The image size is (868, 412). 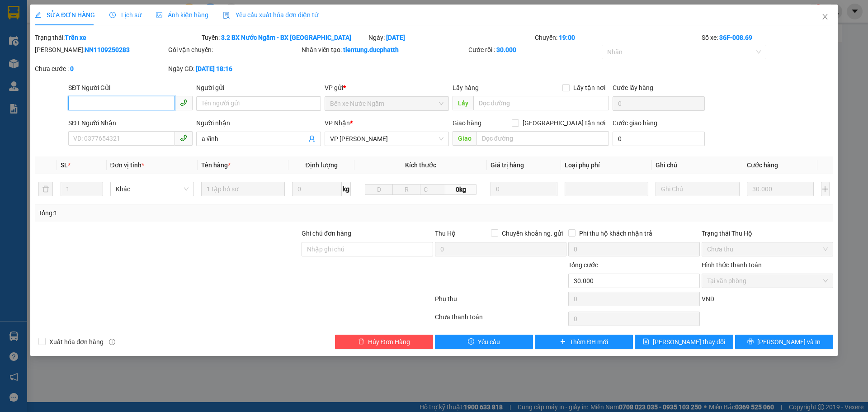 What do you see at coordinates (234, 69) in the screenshot?
I see `div: Ngày GD:` at bounding box center [234, 69].